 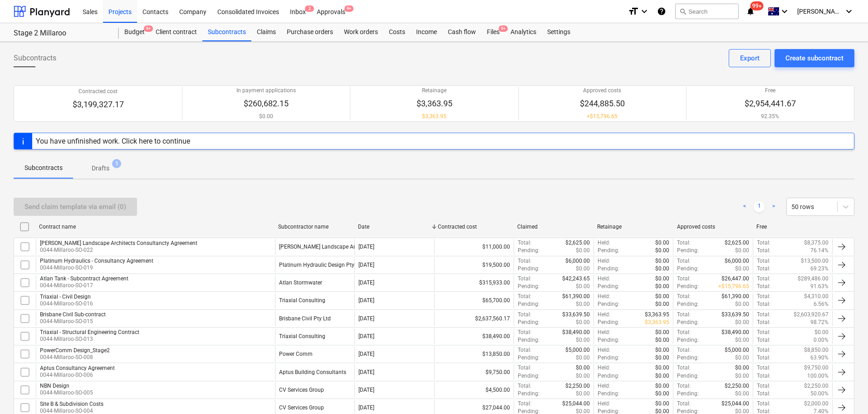 What do you see at coordinates (310, 32) in the screenshot?
I see `a: Purchase orders` at bounding box center [310, 32].